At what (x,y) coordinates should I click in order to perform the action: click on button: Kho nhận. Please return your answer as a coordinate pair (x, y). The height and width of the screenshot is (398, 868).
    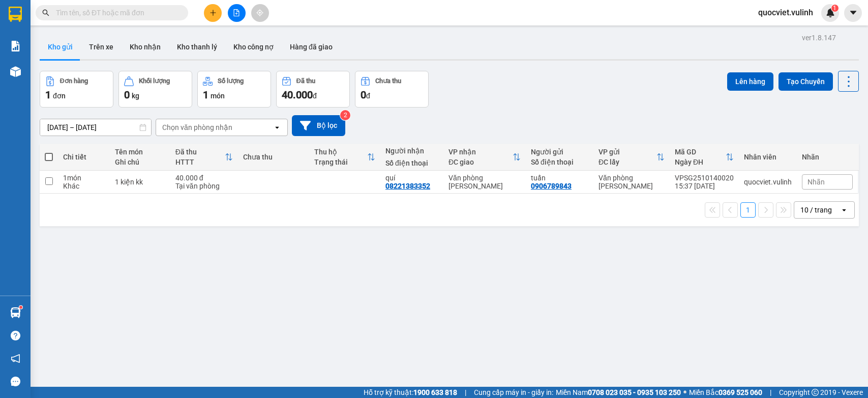
    Looking at the image, I should click on (145, 47).